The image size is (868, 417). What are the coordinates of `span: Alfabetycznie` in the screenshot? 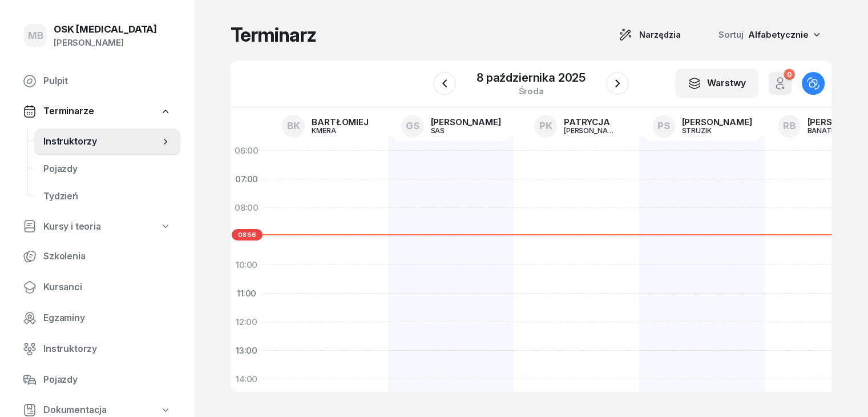 It's located at (778, 34).